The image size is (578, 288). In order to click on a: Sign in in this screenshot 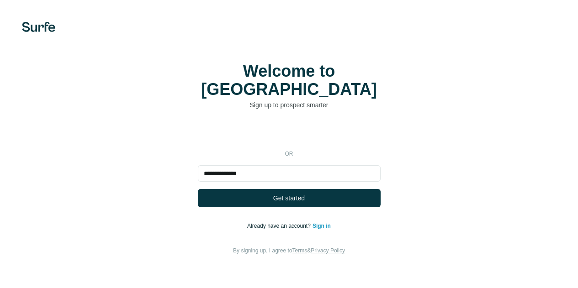, I will do `click(322, 226)`.